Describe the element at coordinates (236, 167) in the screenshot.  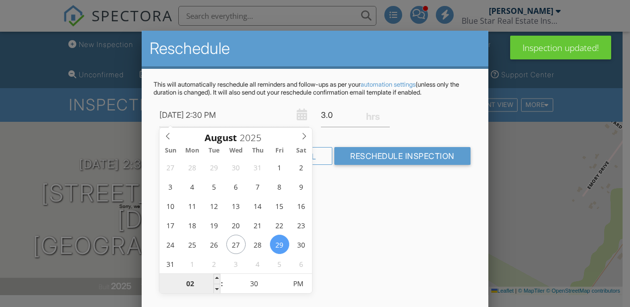
I see `span: July 30, 2025` at that location.